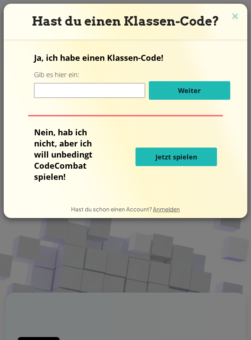  I want to click on span: Jetzt spielen, so click(176, 157).